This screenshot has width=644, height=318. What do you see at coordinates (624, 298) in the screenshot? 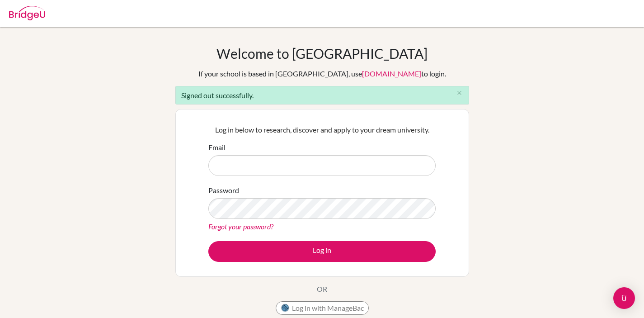
I see `div: Open Intercom Messenger` at bounding box center [624, 298].